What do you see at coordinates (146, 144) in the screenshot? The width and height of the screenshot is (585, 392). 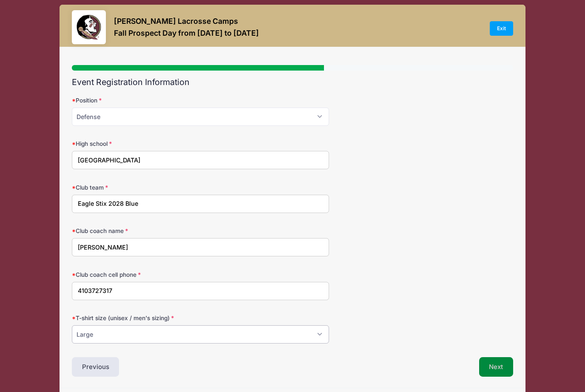 I see `label: High school` at bounding box center [146, 144].